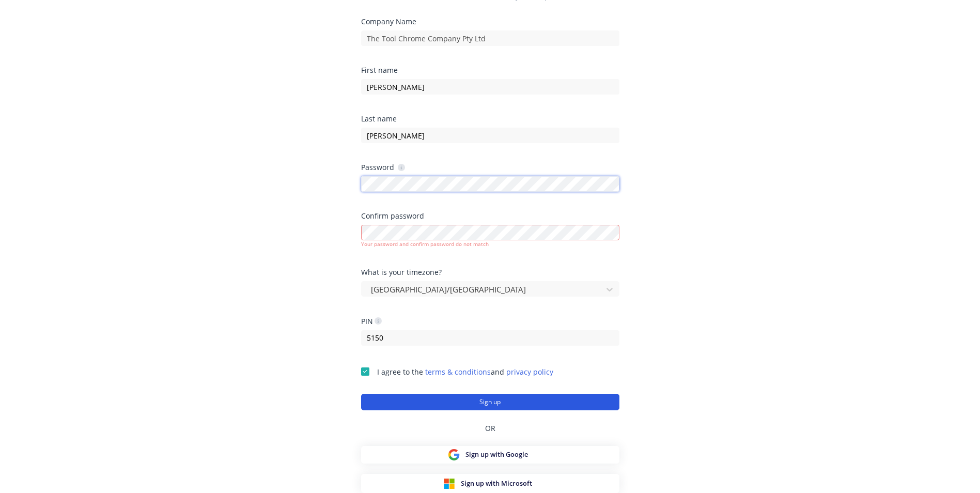 The width and height of the screenshot is (980, 493). What do you see at coordinates (529, 371) in the screenshot?
I see `a: privacy policy` at bounding box center [529, 371].